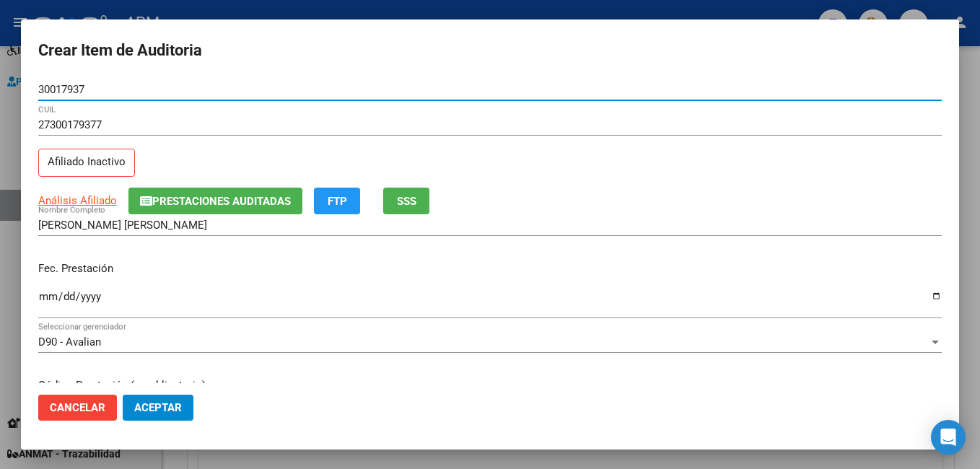 Image resolution: width=980 pixels, height=469 pixels. What do you see at coordinates (221, 201) in the screenshot?
I see `span: Prestaciones Auditadas` at bounding box center [221, 201].